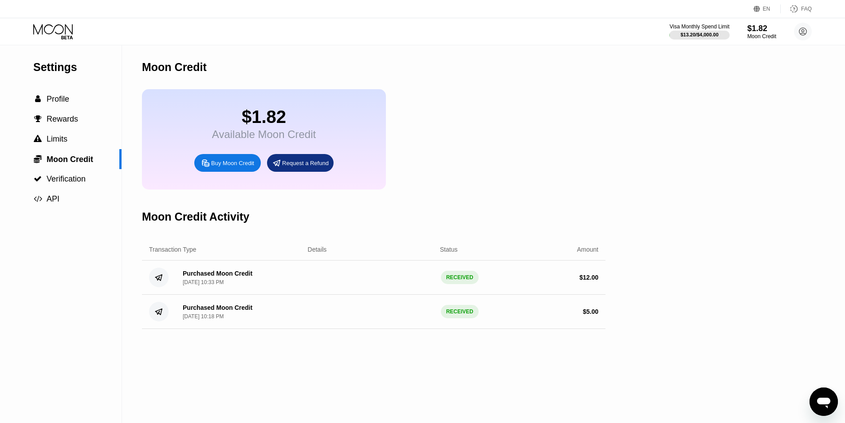 This screenshot has height=423, width=845. I want to click on div: Amount, so click(588, 249).